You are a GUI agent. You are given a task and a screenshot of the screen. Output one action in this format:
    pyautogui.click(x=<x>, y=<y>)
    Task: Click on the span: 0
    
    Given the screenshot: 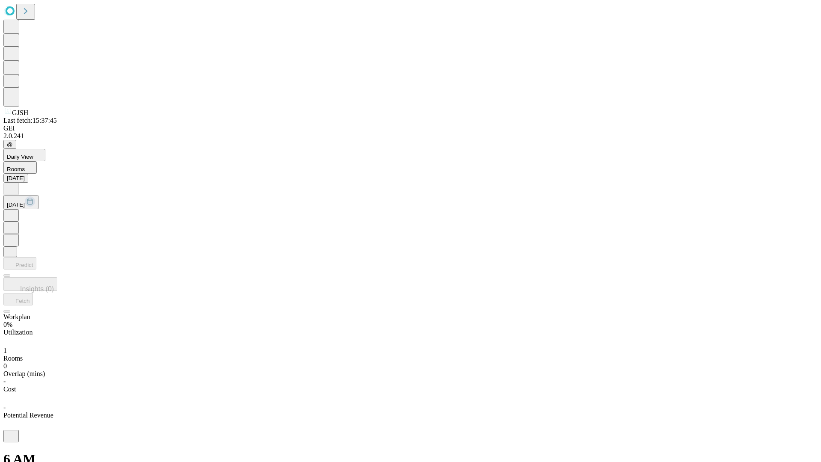 What is the action you would take?
    pyautogui.click(x=5, y=365)
    